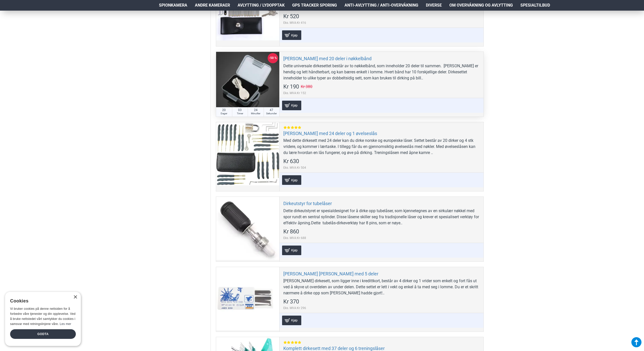  What do you see at coordinates (295, 168) in the screenshot?
I see `span: Eks. MVA:Kr 504` at bounding box center [295, 168].